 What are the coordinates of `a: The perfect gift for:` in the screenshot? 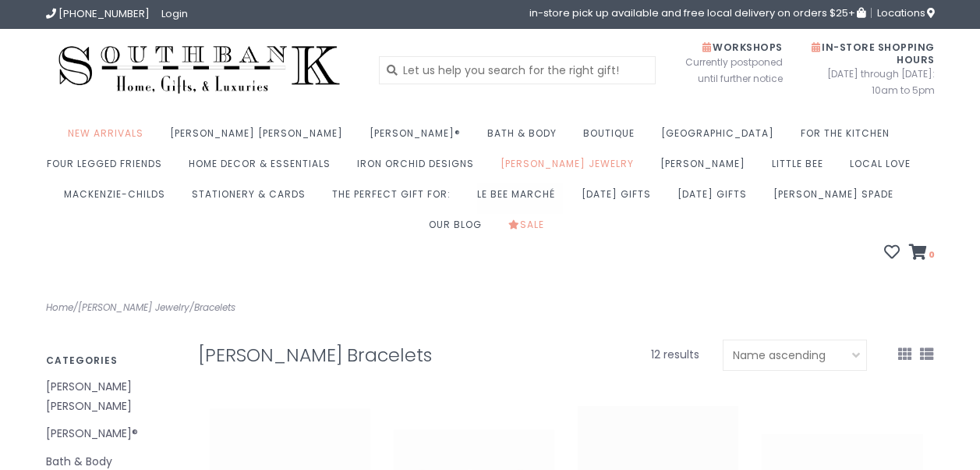 It's located at (395, 198).